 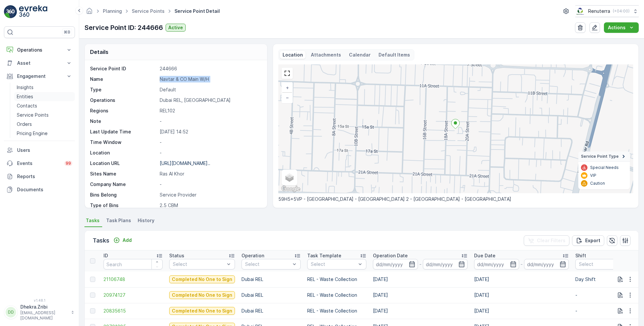 What do you see at coordinates (551, 241) in the screenshot?
I see `p: Clear Filters` at bounding box center [551, 241].